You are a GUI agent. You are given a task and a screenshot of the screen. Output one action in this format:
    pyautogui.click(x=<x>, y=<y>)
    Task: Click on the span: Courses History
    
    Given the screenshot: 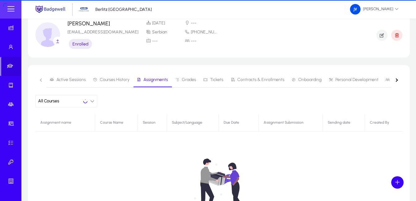 What is the action you would take?
    pyautogui.click(x=115, y=80)
    